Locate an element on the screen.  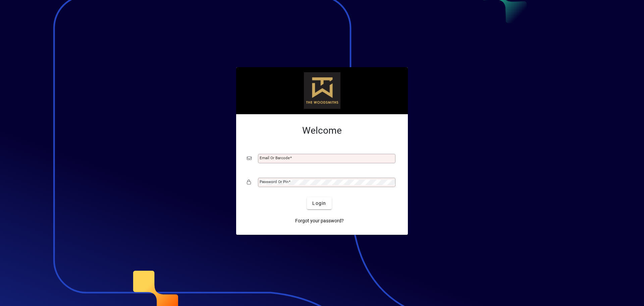
mat-label: Email or Barcode is located at coordinates (275, 158).